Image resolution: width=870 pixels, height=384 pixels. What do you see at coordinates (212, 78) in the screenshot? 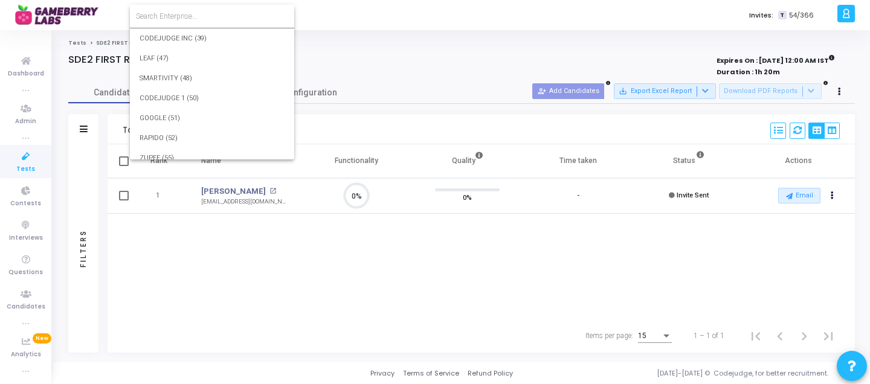
I see `span: SMARTIVITY (48)` at bounding box center [212, 78].